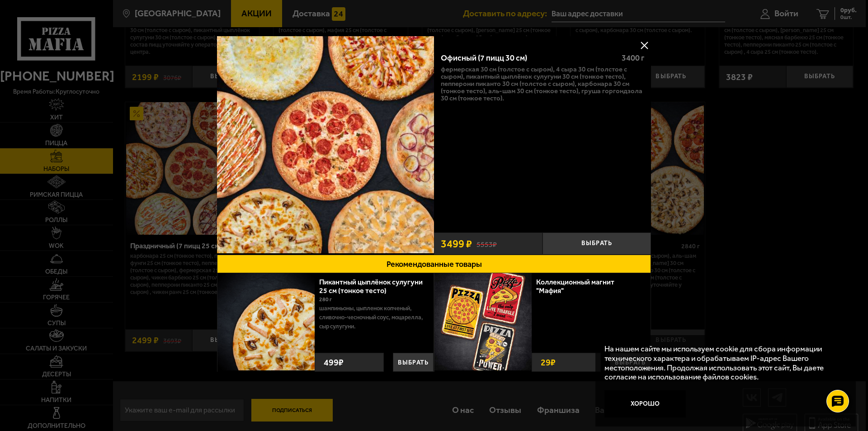 Image resolution: width=868 pixels, height=431 pixels. What do you see at coordinates (487, 243) in the screenshot?
I see `s: 5553 ₽` at bounding box center [487, 243].